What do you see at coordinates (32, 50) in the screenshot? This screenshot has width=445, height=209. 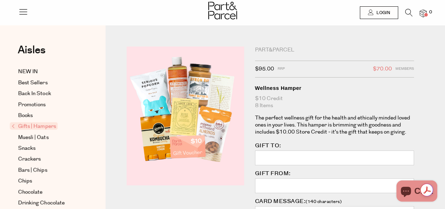 I see `span: Aisles` at bounding box center [32, 50].